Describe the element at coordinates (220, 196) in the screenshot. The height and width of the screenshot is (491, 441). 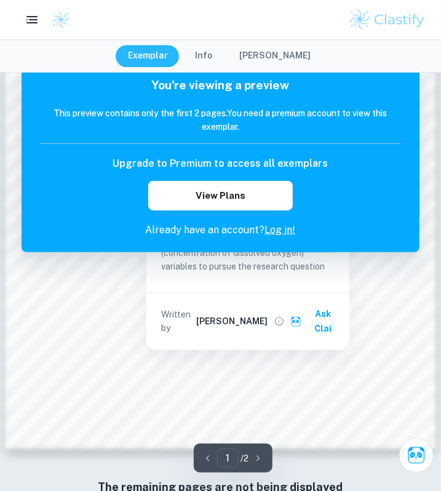
I see `button: View Plans` at that location.